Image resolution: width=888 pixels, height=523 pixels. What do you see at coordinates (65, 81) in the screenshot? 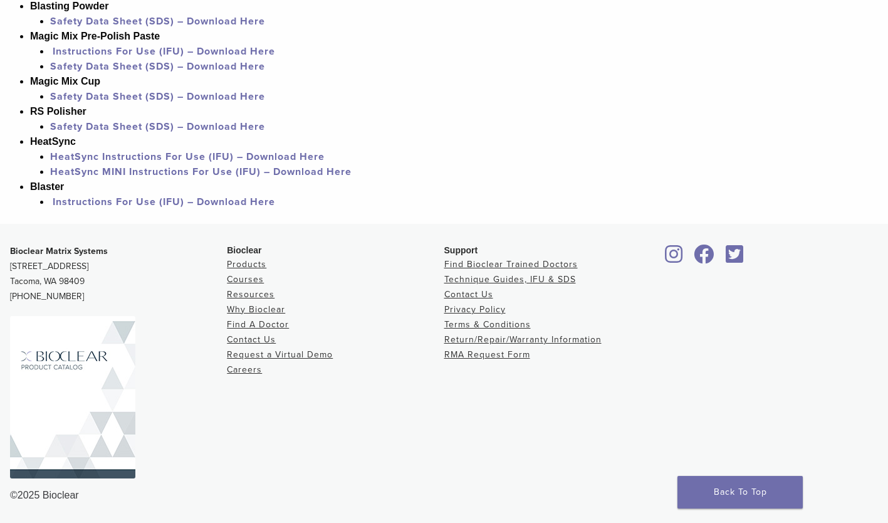
I see `strong: Magic Mix Cup` at bounding box center [65, 81].